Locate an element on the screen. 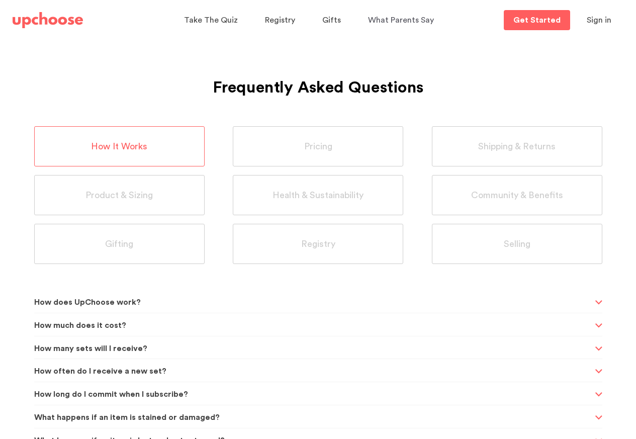 The height and width of the screenshot is (439, 636). span: How often do I receive a new set? is located at coordinates (313, 371).